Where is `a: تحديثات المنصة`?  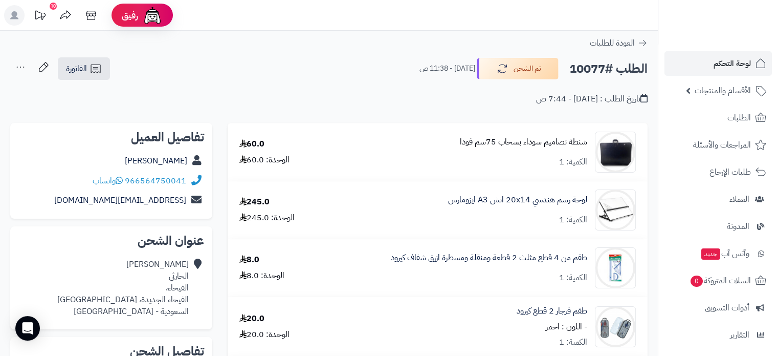
a: تحديثات المنصة is located at coordinates (40, 16).